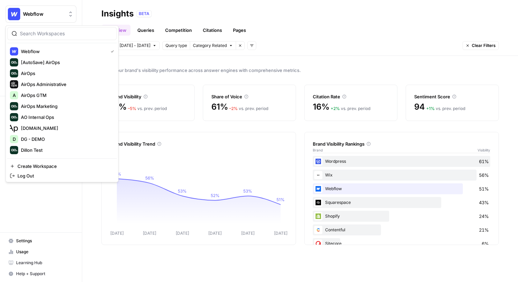 Image resolution: width=518 pixels, height=282 pixels. I want to click on span: Usage, so click(45, 252).